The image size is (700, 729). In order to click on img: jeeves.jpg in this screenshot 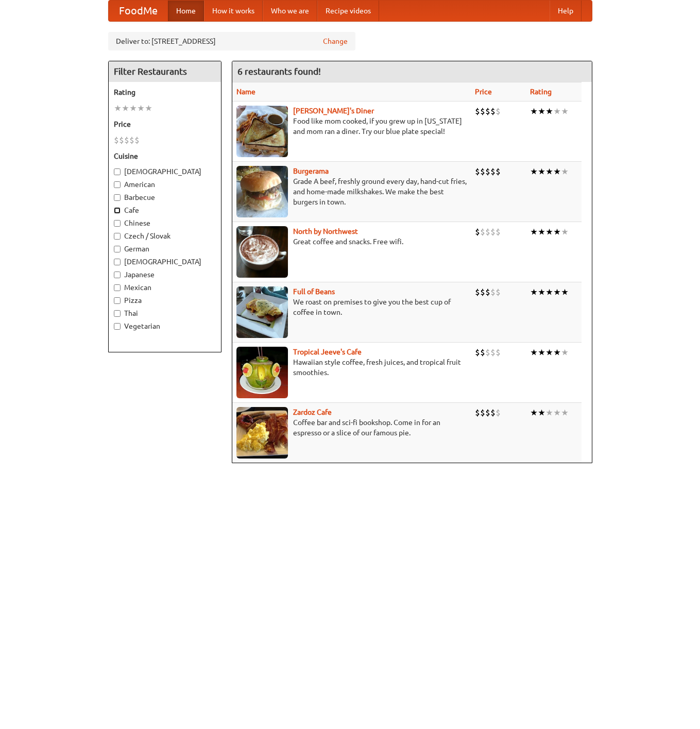, I will do `click(262, 372)`.